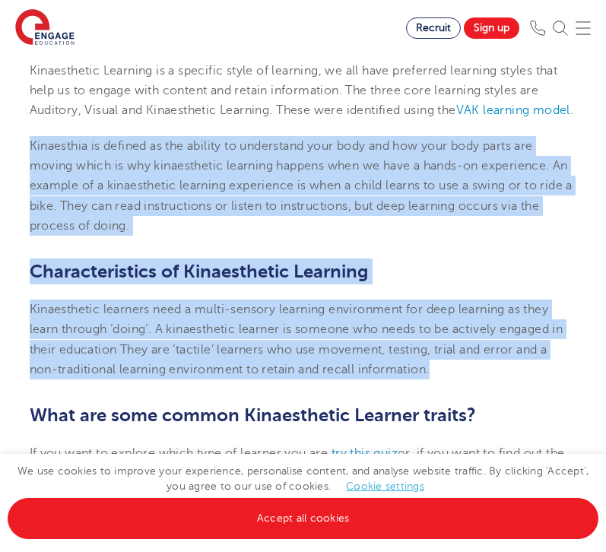 The width and height of the screenshot is (606, 552). I want to click on img: Search, so click(560, 28).